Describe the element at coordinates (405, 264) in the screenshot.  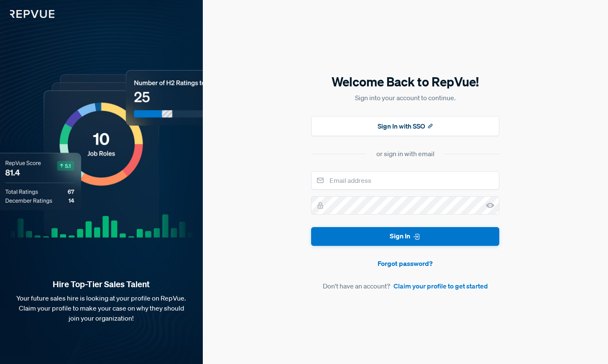
I see `a: Forgot password?` at that location.